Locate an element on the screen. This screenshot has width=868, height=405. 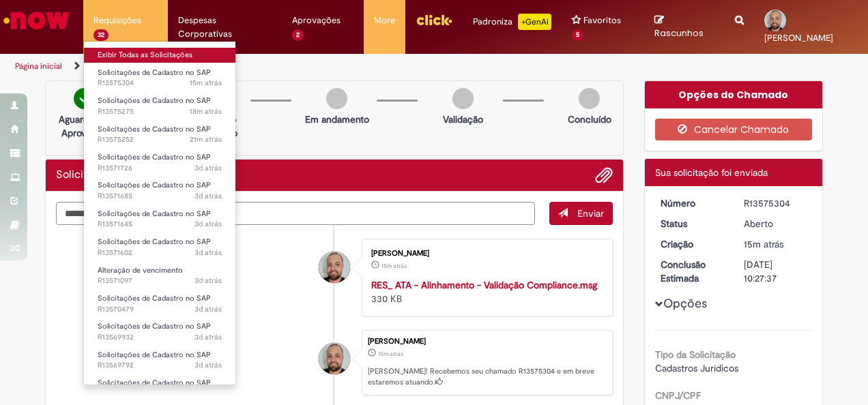
a: Aberto R13575252 : Solicitações de Cadastro no SAP is located at coordinates (159, 134).